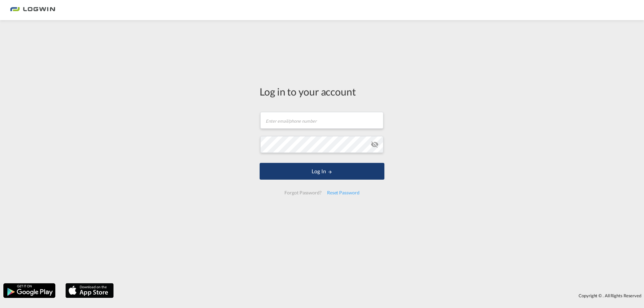  What do you see at coordinates (33, 10) in the screenshot?
I see `img: bc73a0e0d8c111efacd525e4c8ad7d32.png` at bounding box center [33, 10].